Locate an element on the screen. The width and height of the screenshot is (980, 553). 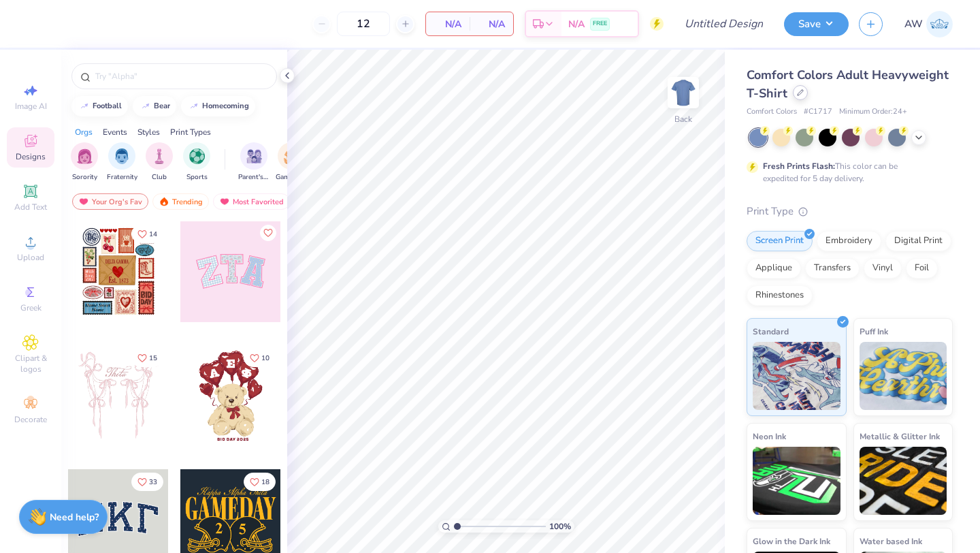
span: 33 is located at coordinates (153, 482).